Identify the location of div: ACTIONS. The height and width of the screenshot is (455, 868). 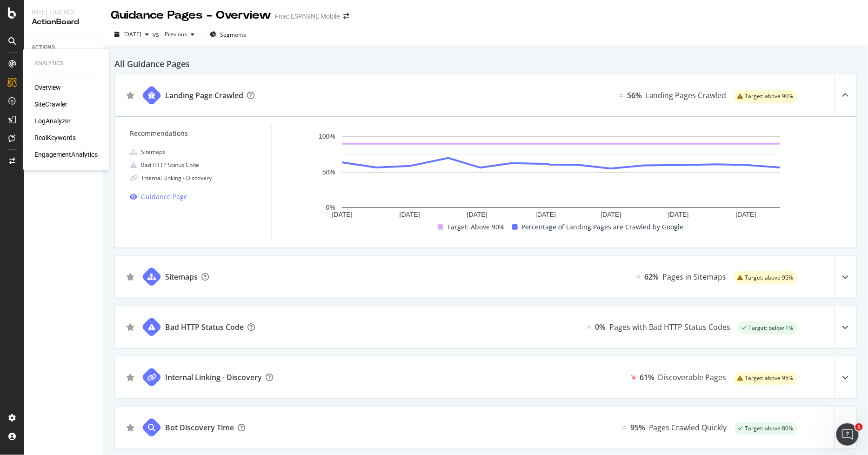
(43, 48).